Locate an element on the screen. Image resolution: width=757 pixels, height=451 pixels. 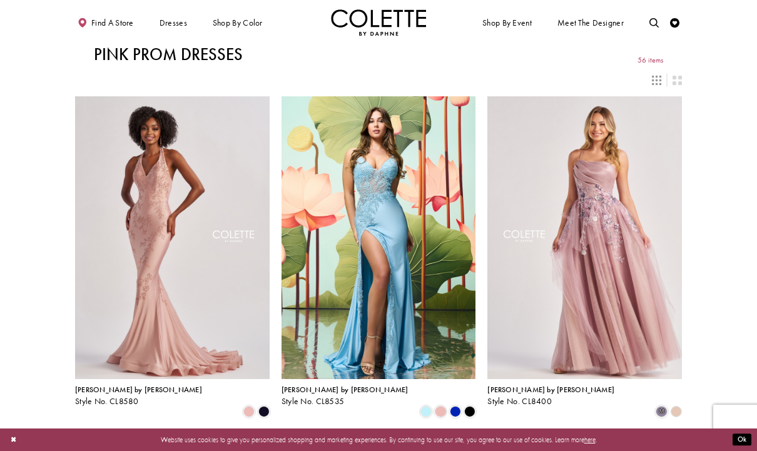
p: Website uses cookies to give you personalized shopping and marketing experiences. By continuing t... is located at coordinates (379, 440).